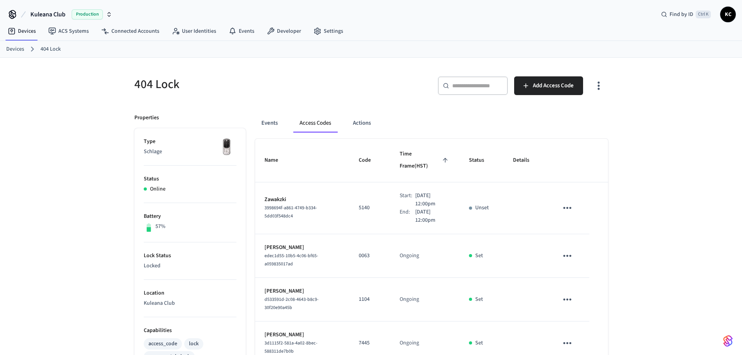 The image size is (742, 355). I want to click on span: edec1d55-10b5-4c06-bf65-a059835017ad, so click(292, 260).